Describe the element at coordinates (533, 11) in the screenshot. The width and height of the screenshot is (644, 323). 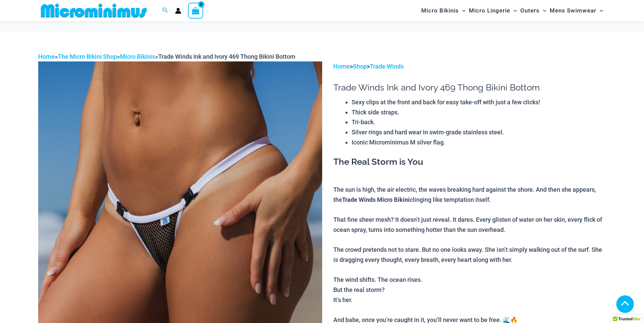
I see `a: OutersMenu ToggleMenu Toggle` at that location.